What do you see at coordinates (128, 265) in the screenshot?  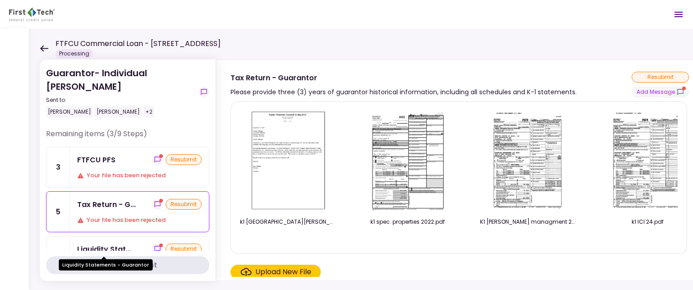 I see `button: Submit Request` at bounding box center [128, 265].